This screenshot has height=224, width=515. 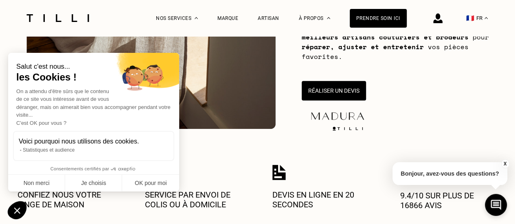 What do you see at coordinates (334, 91) in the screenshot?
I see `button: Réaliser un devis` at bounding box center [334, 91].